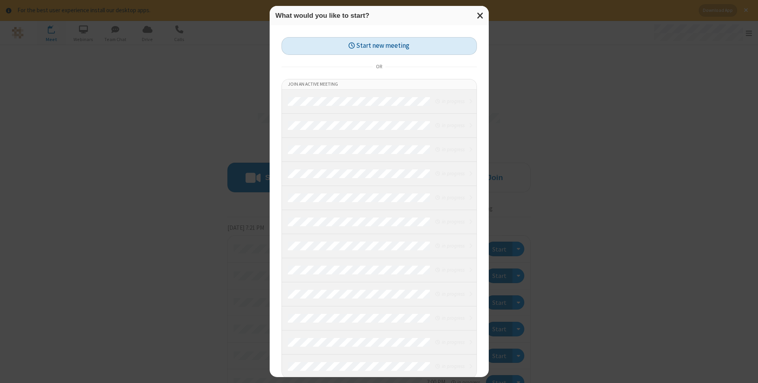 This screenshot has width=758, height=383. I want to click on span: or, so click(379, 67).